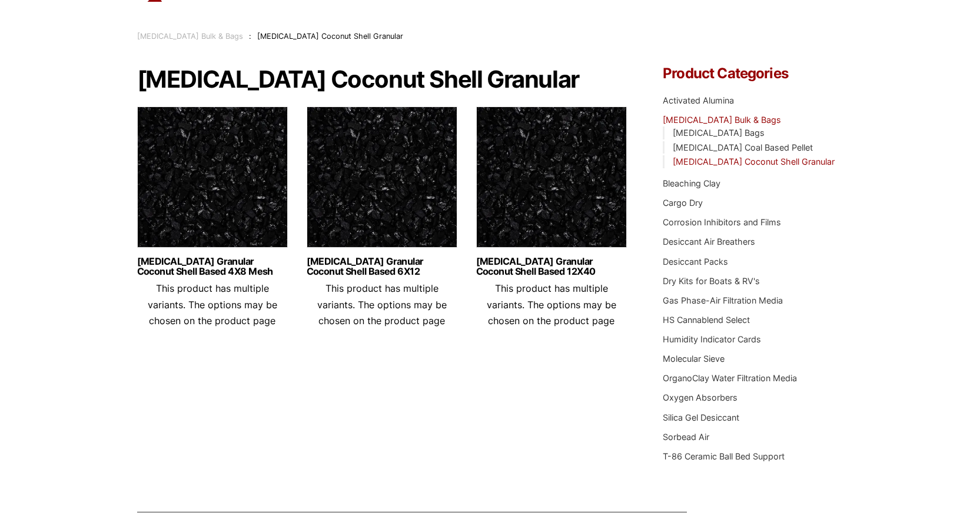  Describe the element at coordinates (723, 456) in the screenshot. I see `a: T-86 Ceramic Ball Bed Support` at that location.